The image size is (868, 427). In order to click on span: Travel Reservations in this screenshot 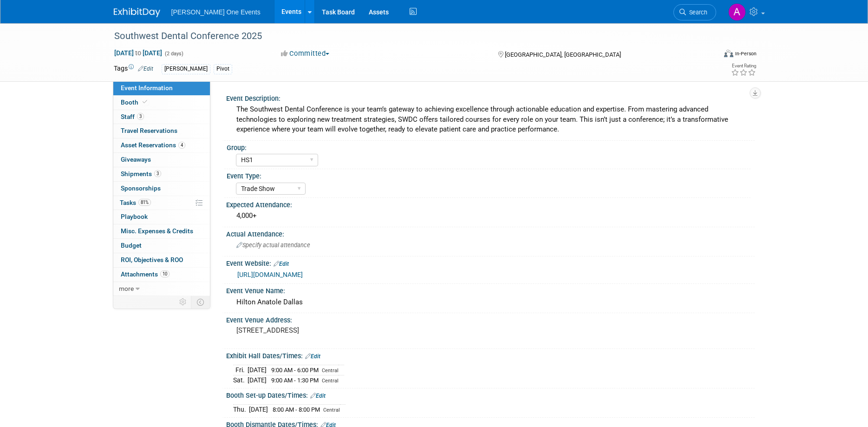, I will do `click(149, 131)`.